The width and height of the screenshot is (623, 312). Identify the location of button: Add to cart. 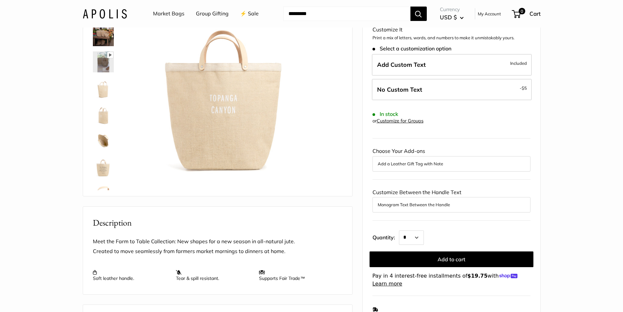
(452, 259).